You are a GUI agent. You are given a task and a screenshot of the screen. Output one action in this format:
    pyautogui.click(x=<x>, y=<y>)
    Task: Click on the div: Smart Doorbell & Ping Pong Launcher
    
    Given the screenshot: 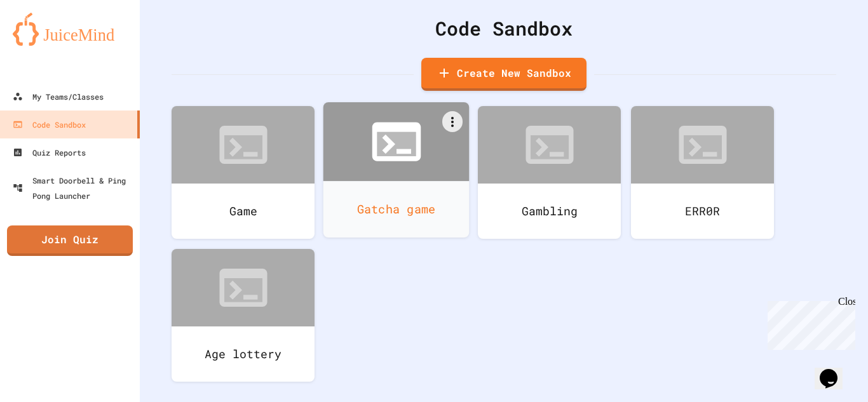 What is the action you would take?
    pyautogui.click(x=74, y=188)
    